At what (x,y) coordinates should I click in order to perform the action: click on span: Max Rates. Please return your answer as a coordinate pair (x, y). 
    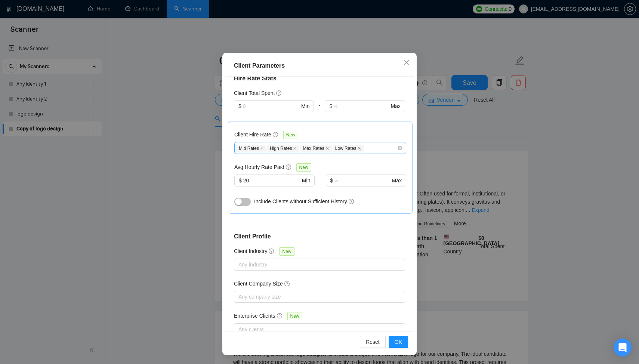
    Looking at the image, I should click on (316, 148).